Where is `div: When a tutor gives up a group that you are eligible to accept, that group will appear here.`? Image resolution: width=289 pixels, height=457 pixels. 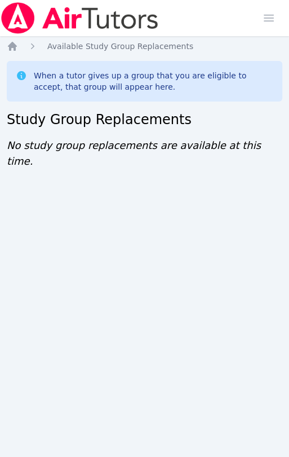
div: When a tutor gives up a group that you are eligible to accept, that group will appear here. is located at coordinates (153, 81).